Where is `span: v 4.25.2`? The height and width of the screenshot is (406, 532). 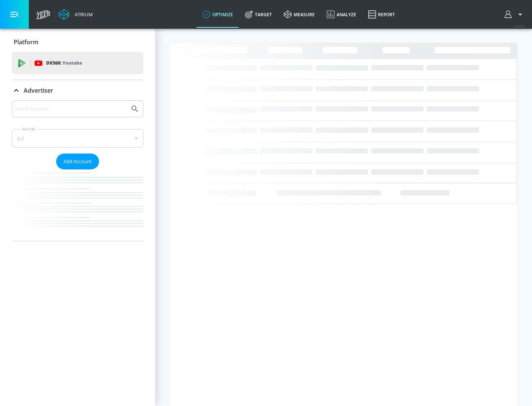
span: v 4.25.2 is located at coordinates (519, 26).